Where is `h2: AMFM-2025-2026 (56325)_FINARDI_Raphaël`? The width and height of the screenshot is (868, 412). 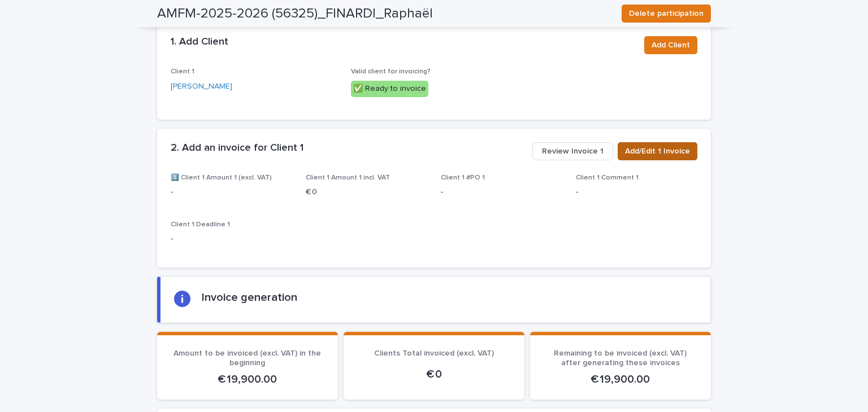 h2: AMFM-2025-2026 (56325)_FINARDI_Raphaël is located at coordinates (295, 14).